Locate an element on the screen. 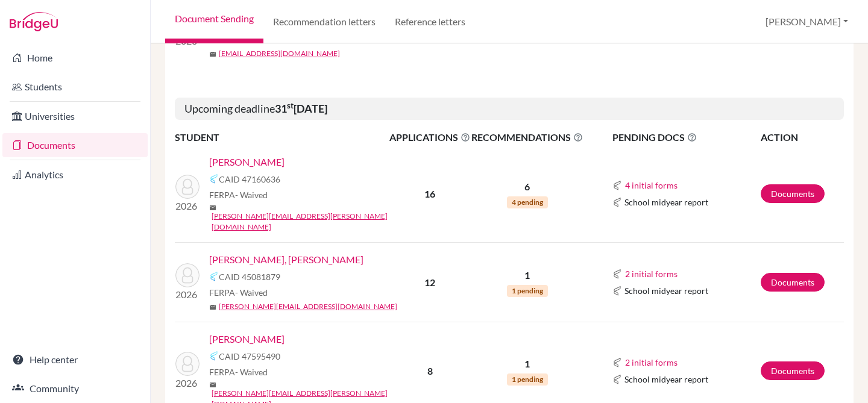 The height and width of the screenshot is (403, 868). span: PENDING DOCS is located at coordinates (686, 138).